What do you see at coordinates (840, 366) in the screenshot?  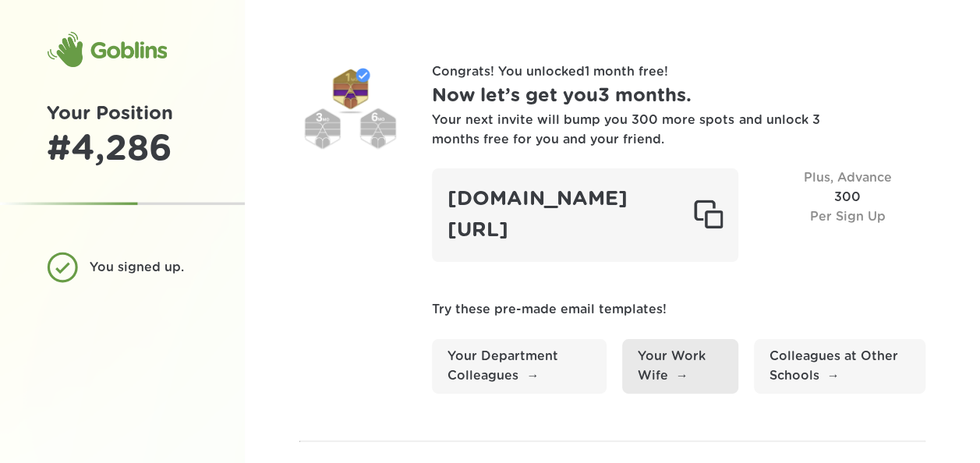 I see `a: Colleagues at Other Schools` at bounding box center [840, 366].